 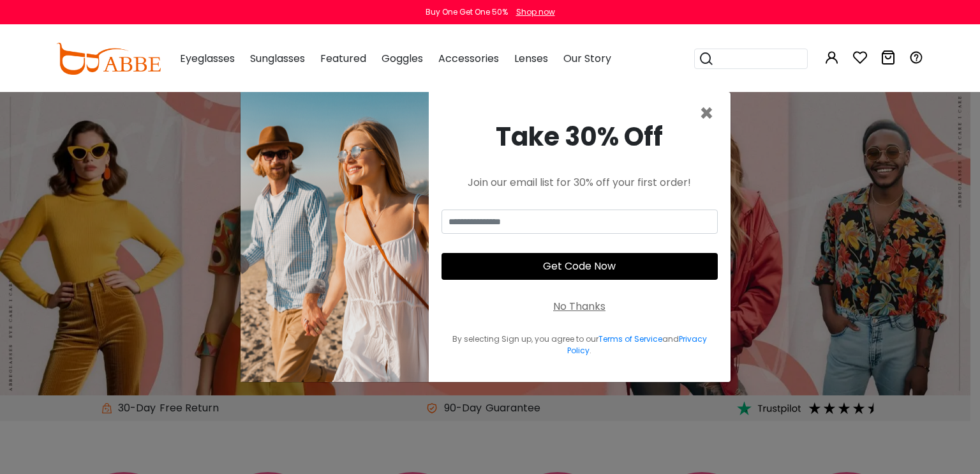 What do you see at coordinates (278, 58) in the screenshot?
I see `span: Sunglasses` at bounding box center [278, 58].